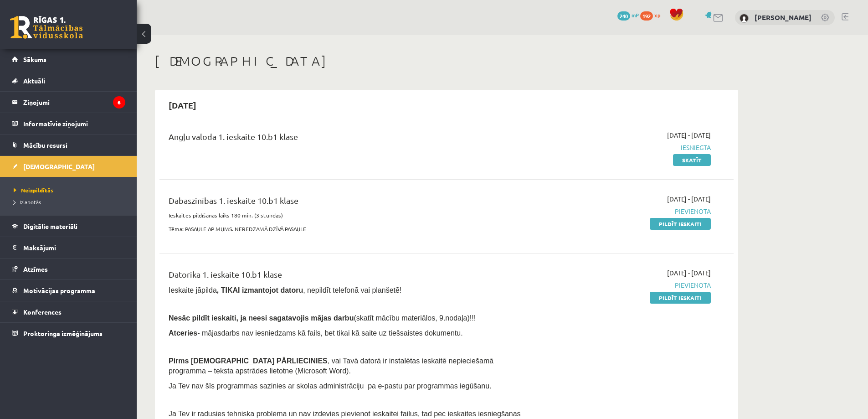  Describe the element at coordinates (331, 366) in the screenshot. I see `span: , vai Tavā datorā ir instalētas ieskaitē nepieciešamā programma – teksta apstrādes lietotne (Micr...` at that location.